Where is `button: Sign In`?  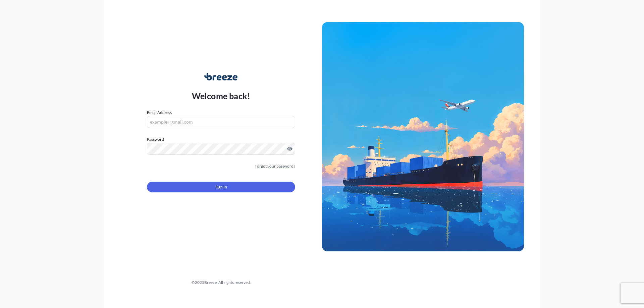 button: Sign In is located at coordinates (221, 187).